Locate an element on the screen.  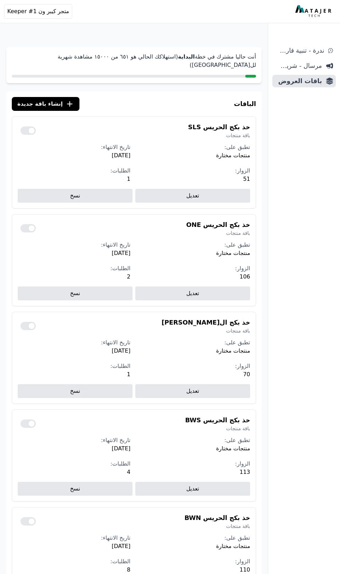
span: 51 is located at coordinates (193, 179).